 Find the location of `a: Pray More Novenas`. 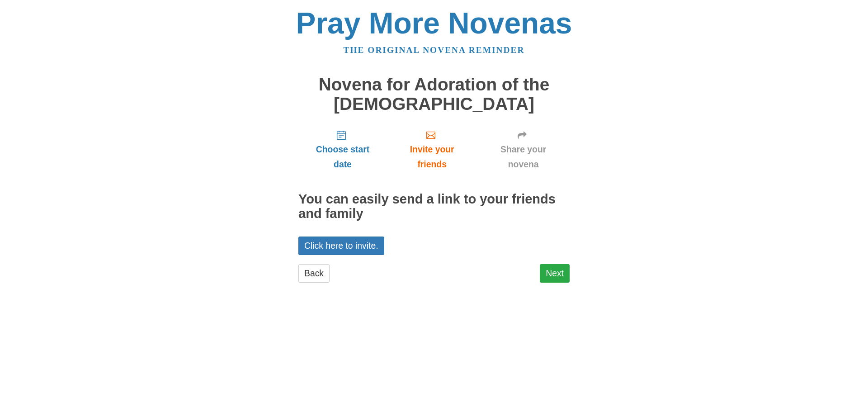

a: Pray More Novenas is located at coordinates (434, 23).